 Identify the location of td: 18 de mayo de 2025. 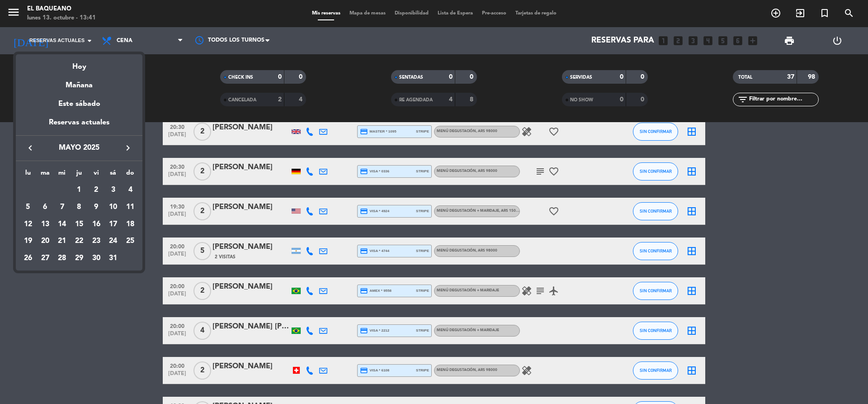
(130, 225).